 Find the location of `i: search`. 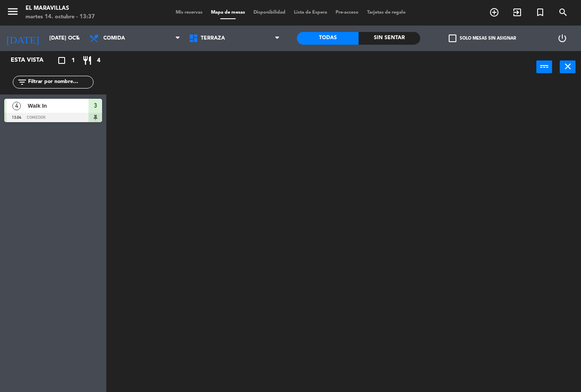

i: search is located at coordinates (563, 12).